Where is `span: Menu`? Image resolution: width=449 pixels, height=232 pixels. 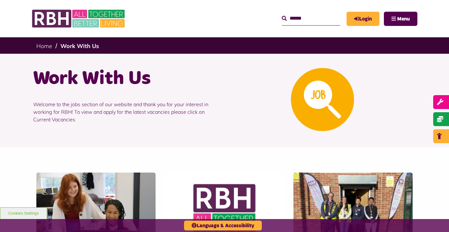
span: Menu is located at coordinates (404, 19).